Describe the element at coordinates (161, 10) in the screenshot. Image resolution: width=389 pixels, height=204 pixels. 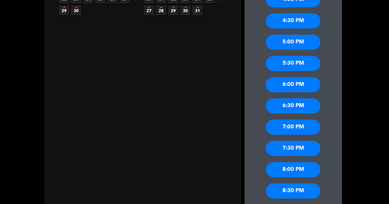
I see `span: 28` at that location.